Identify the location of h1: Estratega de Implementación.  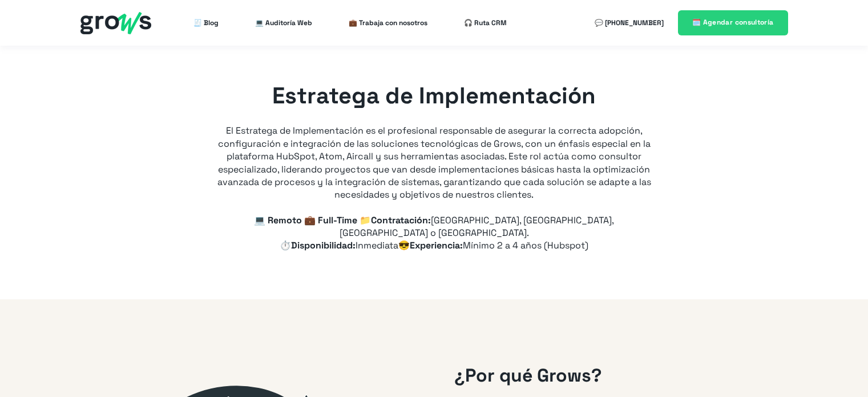
(434, 96).